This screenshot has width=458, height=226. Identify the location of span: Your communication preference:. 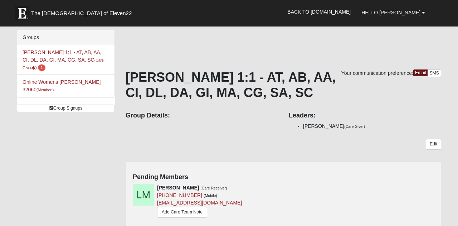
(377, 73).